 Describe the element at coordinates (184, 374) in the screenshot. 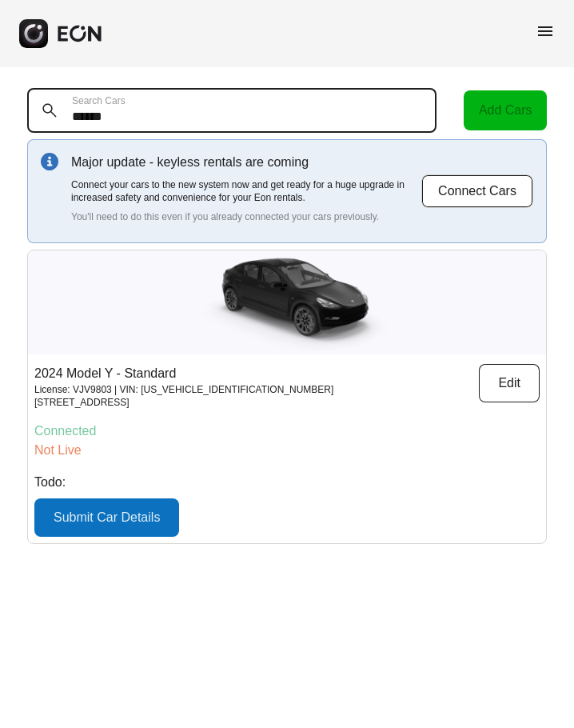

I see `p: 2024 Model Y - Standard` at that location.